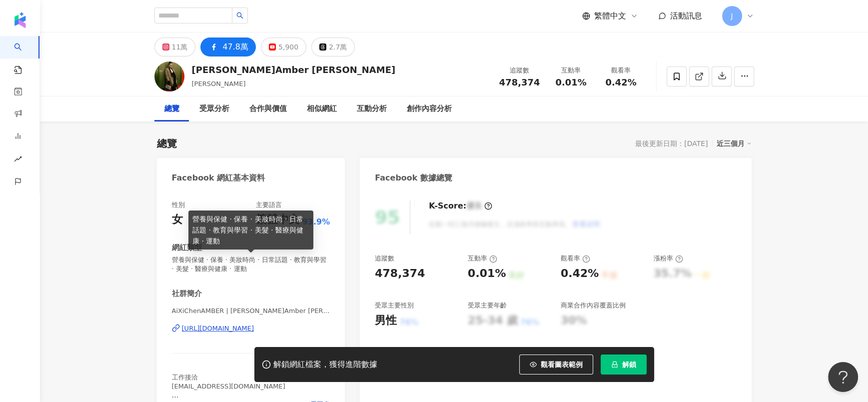 The height and width of the screenshot is (402, 868). I want to click on div: 受眾分析, so click(215, 109).